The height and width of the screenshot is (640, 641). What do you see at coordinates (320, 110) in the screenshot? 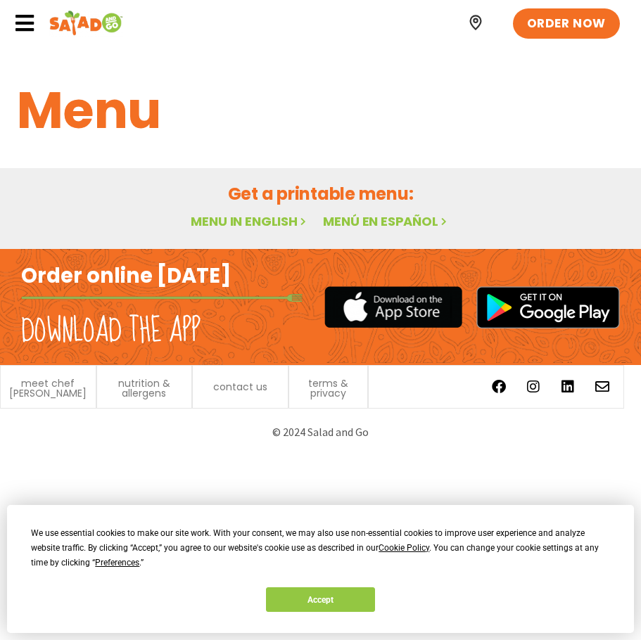
I see `h1: Menu` at bounding box center [320, 110].